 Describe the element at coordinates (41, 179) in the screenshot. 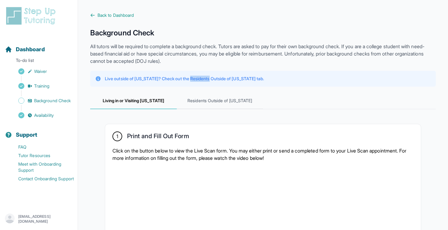

I see `a: Contact Onboarding Support` at that location.